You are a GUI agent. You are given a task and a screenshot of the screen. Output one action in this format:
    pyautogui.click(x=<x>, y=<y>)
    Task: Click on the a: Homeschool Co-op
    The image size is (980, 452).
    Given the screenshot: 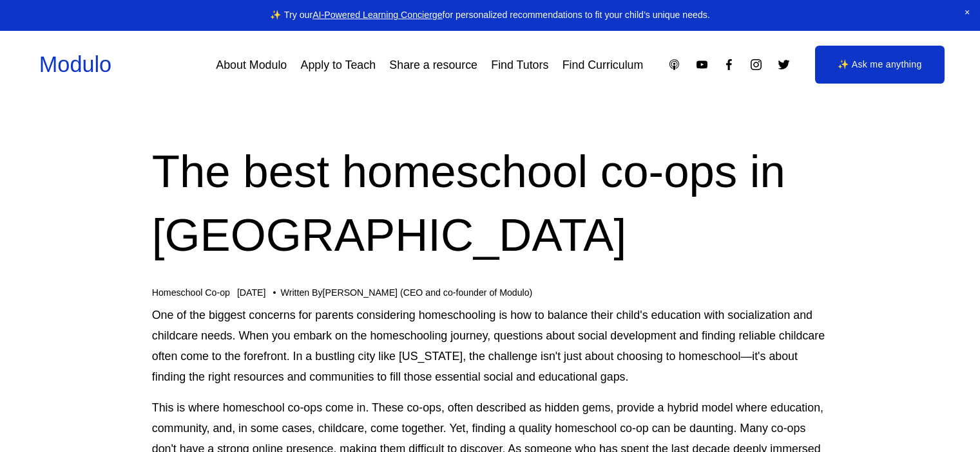 What is the action you would take?
    pyautogui.click(x=191, y=293)
    